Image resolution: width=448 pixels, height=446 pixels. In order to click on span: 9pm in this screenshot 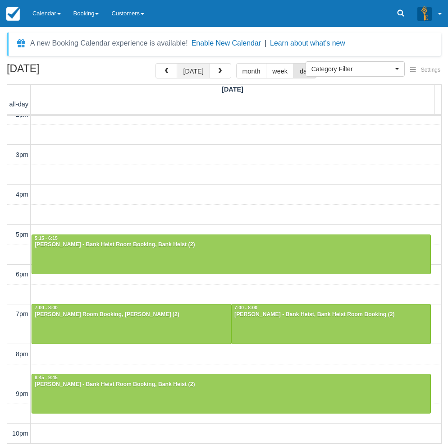, I will do `click(22, 393)`.